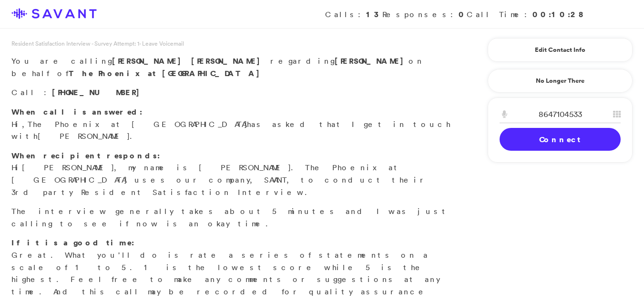 The width and height of the screenshot is (644, 301). Describe the element at coordinates (560, 81) in the screenshot. I see `a: No Longer There` at that location.